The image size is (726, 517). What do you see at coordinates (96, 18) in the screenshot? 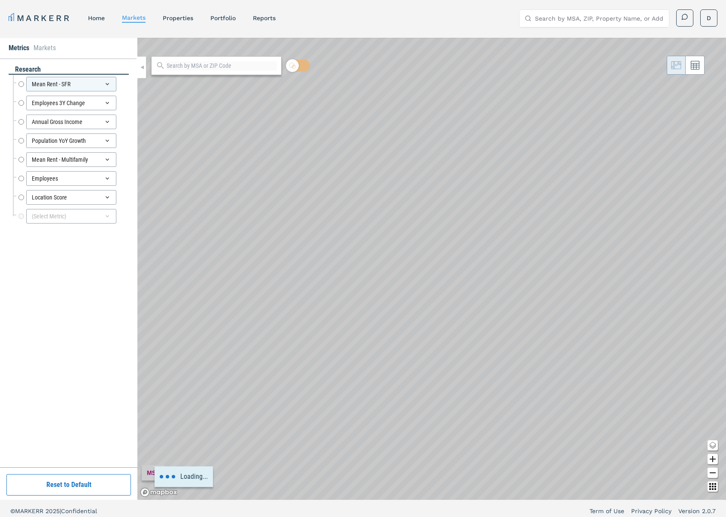
I see `a: home` at bounding box center [96, 18].